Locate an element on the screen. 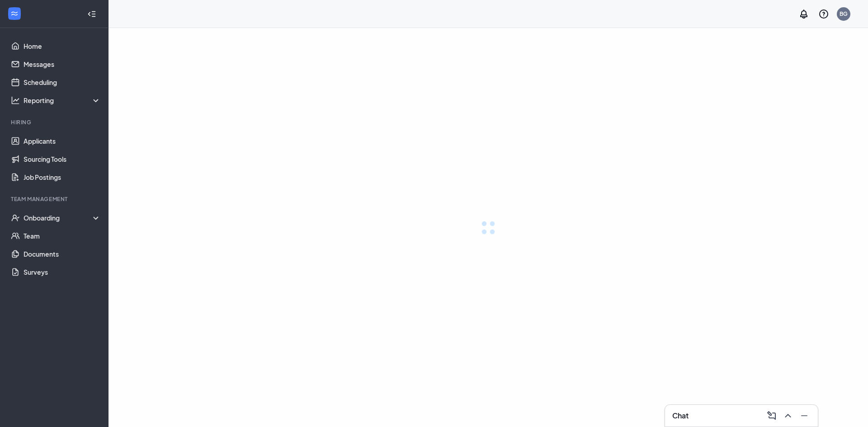 Image resolution: width=868 pixels, height=427 pixels. svg: Notifications is located at coordinates (803, 14).